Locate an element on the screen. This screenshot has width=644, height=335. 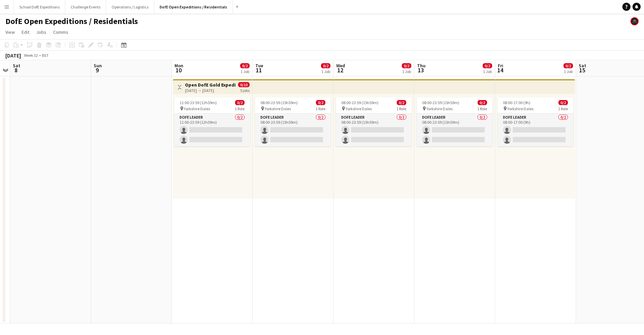
span: 14 is located at coordinates (500, 70).